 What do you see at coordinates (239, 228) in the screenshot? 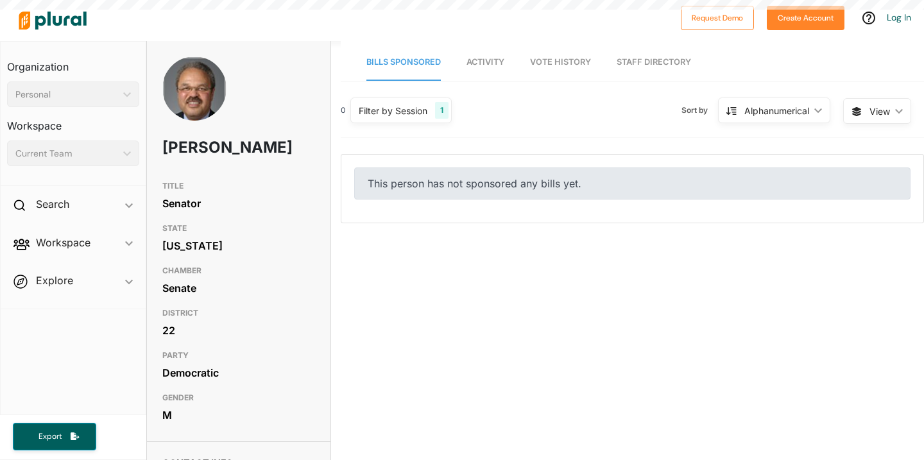
I see `h3: STATE` at bounding box center [239, 228].